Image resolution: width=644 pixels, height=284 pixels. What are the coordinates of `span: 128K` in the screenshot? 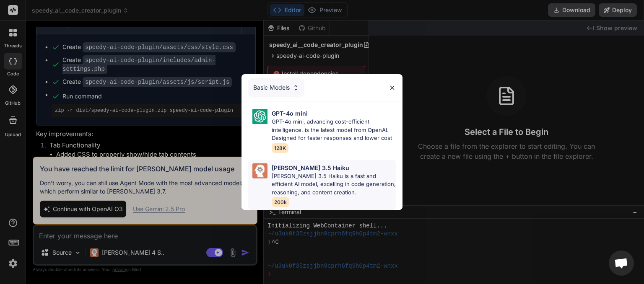 It's located at (280, 148).